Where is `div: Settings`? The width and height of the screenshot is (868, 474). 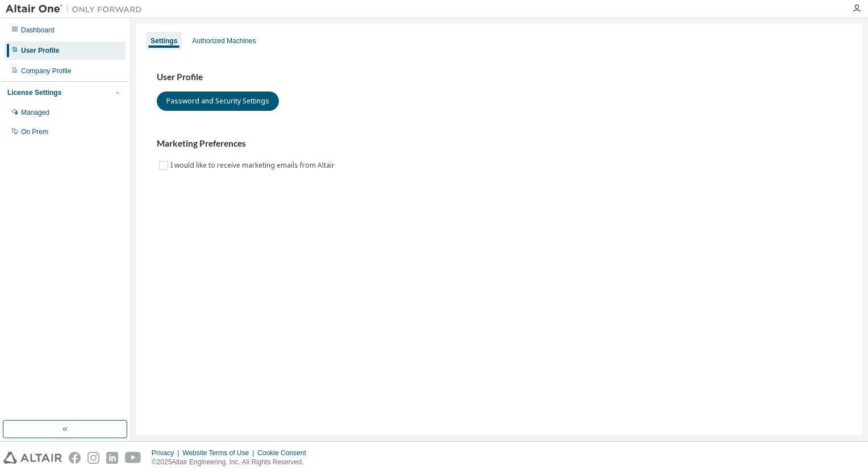
div: Settings is located at coordinates (164, 41).